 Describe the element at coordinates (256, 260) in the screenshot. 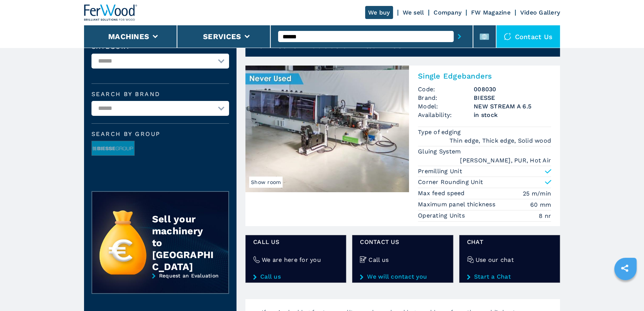

I see `img: We are here for you` at that location.